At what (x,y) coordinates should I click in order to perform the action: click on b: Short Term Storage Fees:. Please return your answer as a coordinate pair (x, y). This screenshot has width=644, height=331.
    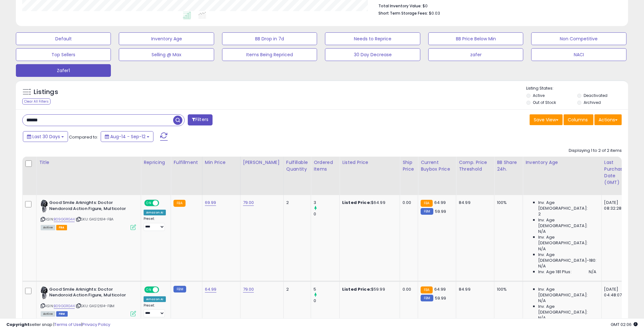
    Looking at the image, I should click on (403, 13).